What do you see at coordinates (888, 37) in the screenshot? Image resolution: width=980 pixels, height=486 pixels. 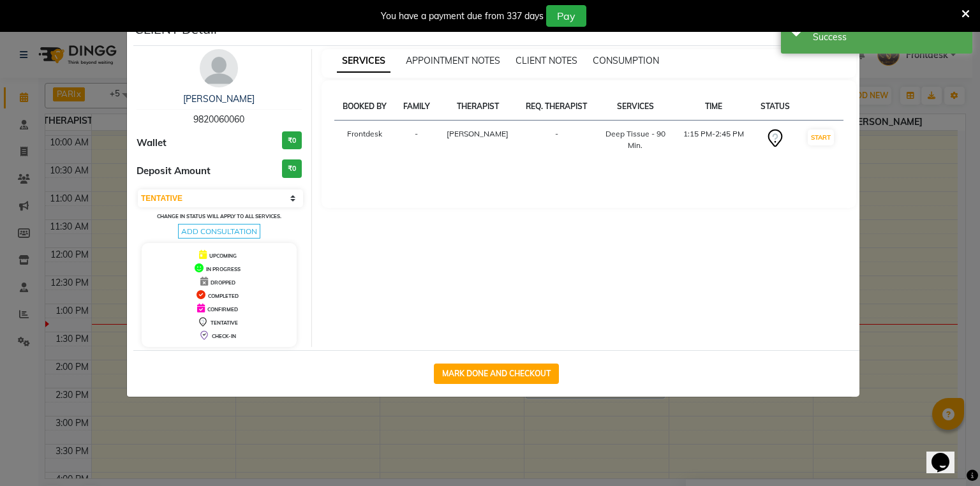 I see `div: Success` at bounding box center [888, 37].